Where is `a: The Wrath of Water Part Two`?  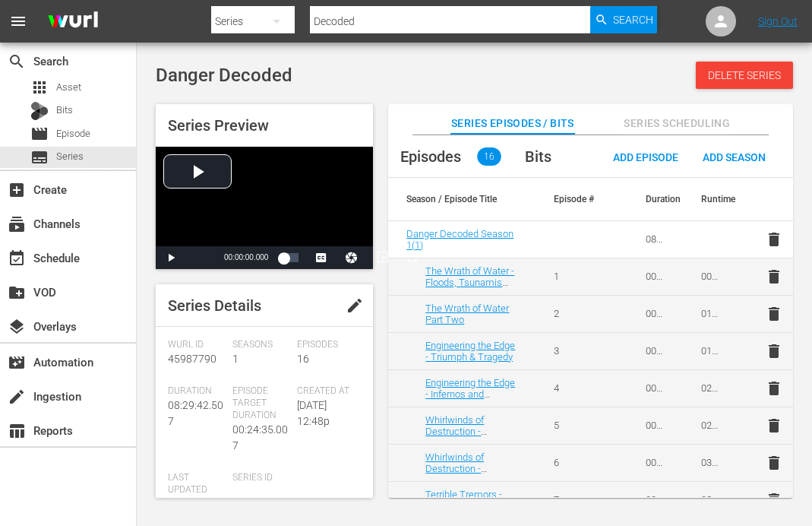 a: The Wrath of Water Part Two is located at coordinates (467, 314).